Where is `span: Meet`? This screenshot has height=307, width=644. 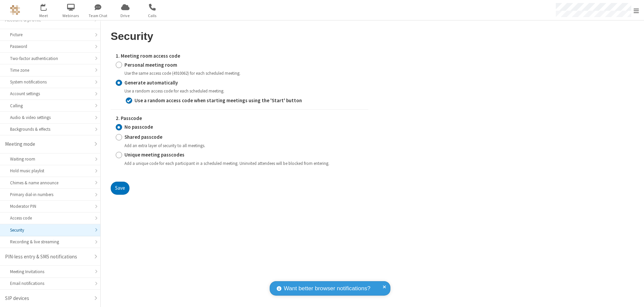
span: Meet is located at coordinates (44, 16).